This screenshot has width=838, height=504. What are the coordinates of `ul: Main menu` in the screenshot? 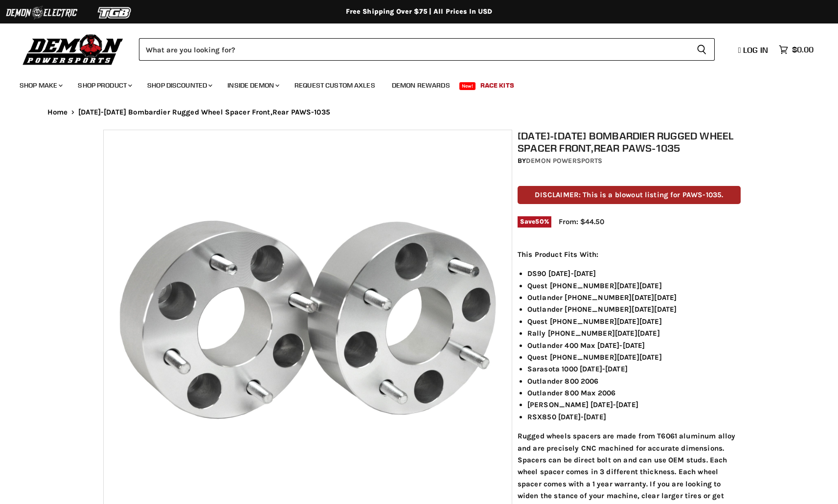 It's located at (411, 83).